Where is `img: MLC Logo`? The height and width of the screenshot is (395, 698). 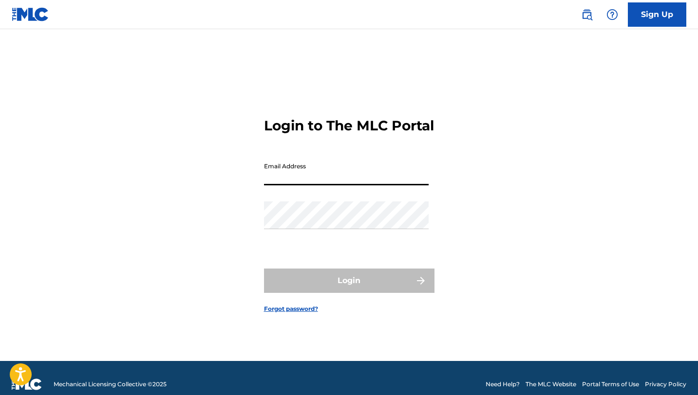
img: MLC Logo is located at coordinates (30, 14).